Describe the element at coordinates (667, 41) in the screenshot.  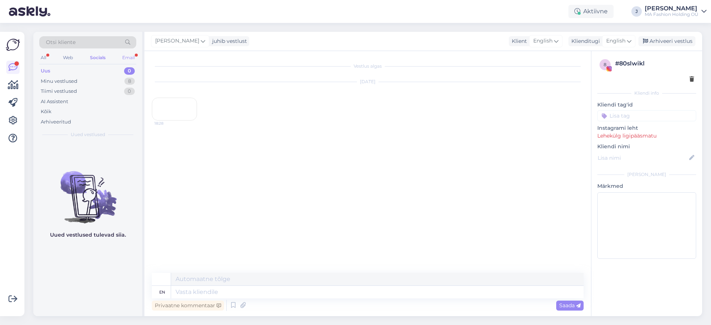
I see `div: Arhiveeri vestlus` at that location.